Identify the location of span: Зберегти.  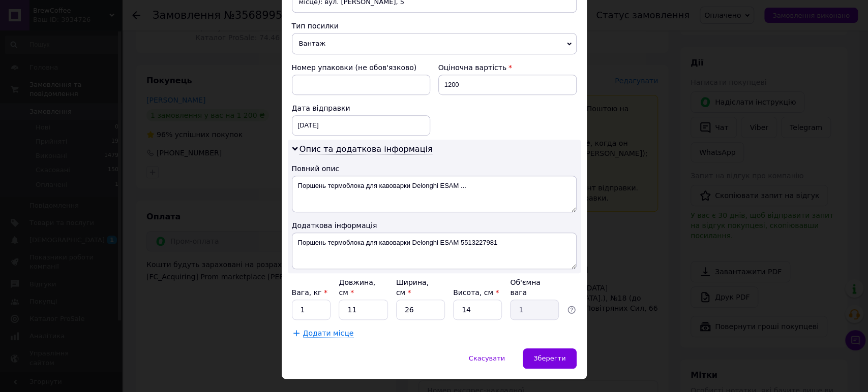
(549, 358).